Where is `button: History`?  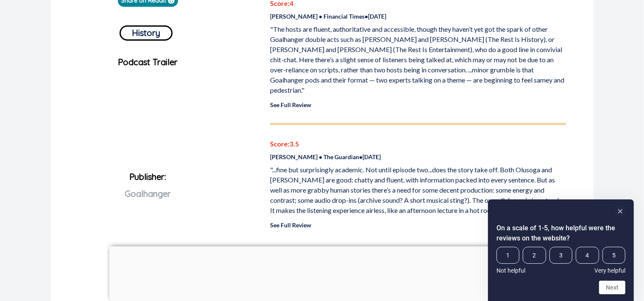
button: History is located at coordinates (146, 33).